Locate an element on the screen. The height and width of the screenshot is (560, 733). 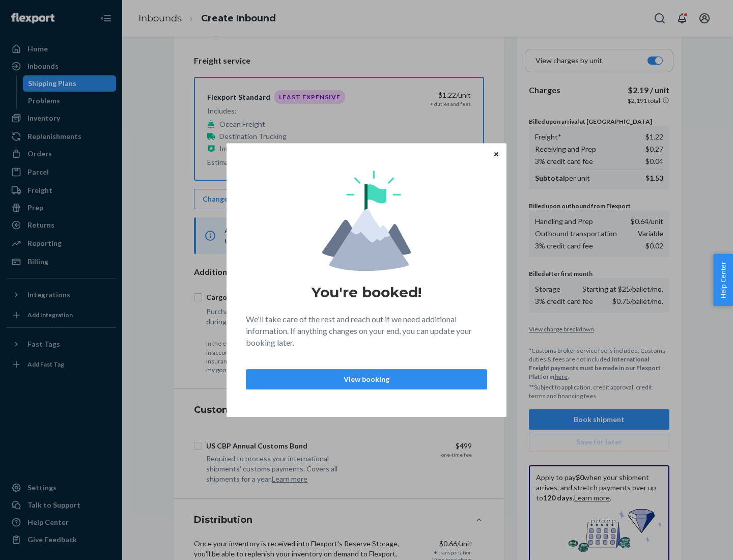
button: View booking is located at coordinates (366, 379).